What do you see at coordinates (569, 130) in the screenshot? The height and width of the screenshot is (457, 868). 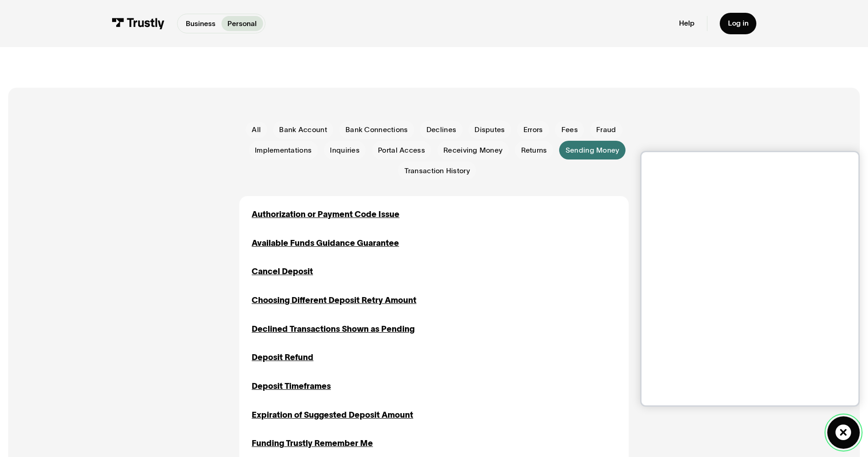 I see `span: Fees` at bounding box center [569, 130].